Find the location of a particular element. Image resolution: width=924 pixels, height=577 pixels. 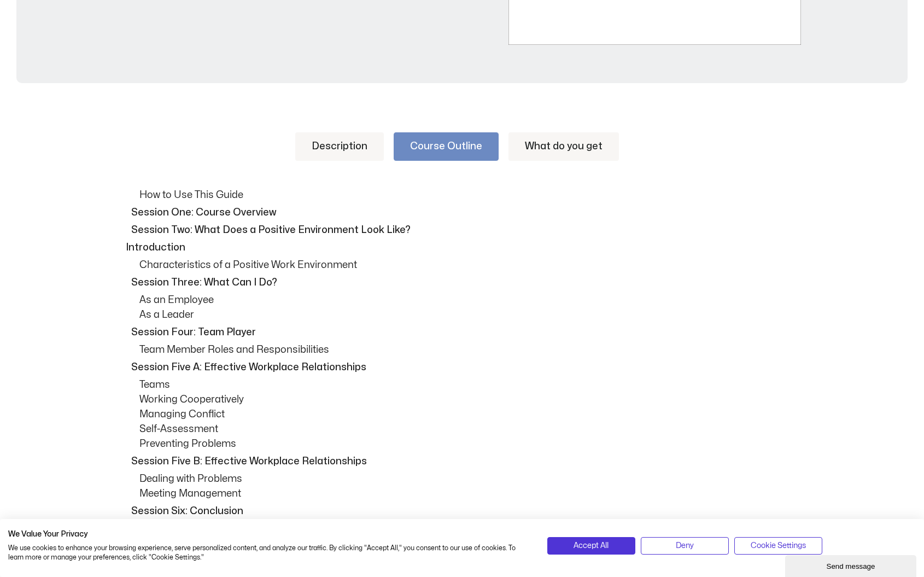

p: Session Five A: Effective Workplace Relationships is located at coordinates (464, 367).